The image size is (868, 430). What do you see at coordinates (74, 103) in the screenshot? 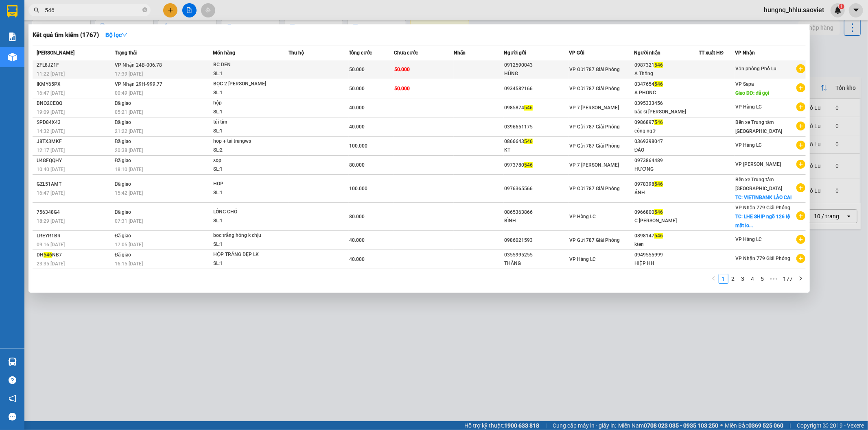
I see `div: BNQ2CEQQ` at bounding box center [74, 103].